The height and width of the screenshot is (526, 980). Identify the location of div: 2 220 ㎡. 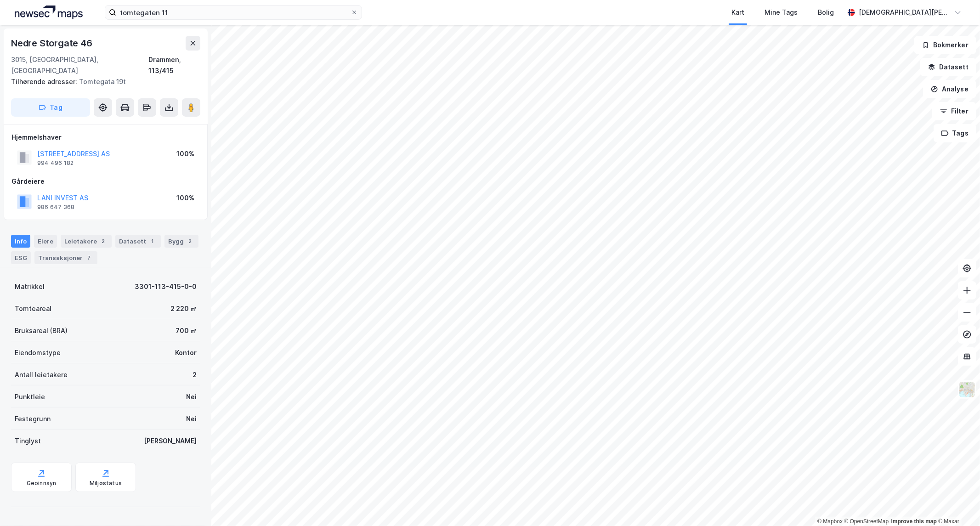
(183, 308).